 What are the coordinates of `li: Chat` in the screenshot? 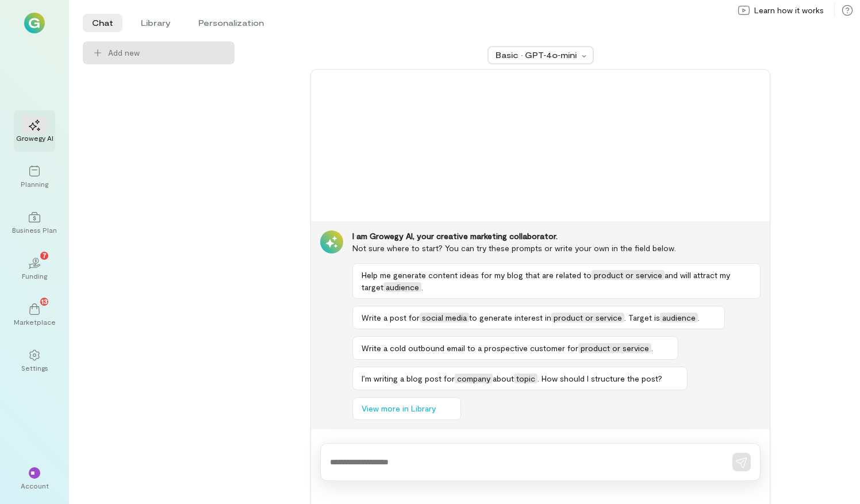 It's located at (103, 23).